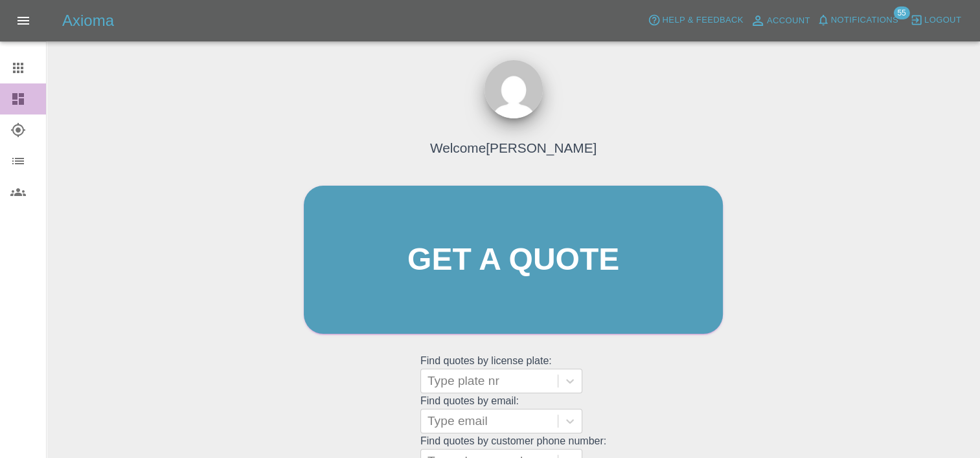 The height and width of the screenshot is (458, 980). Describe the element at coordinates (858, 20) in the screenshot. I see `button: Notifications` at that location.